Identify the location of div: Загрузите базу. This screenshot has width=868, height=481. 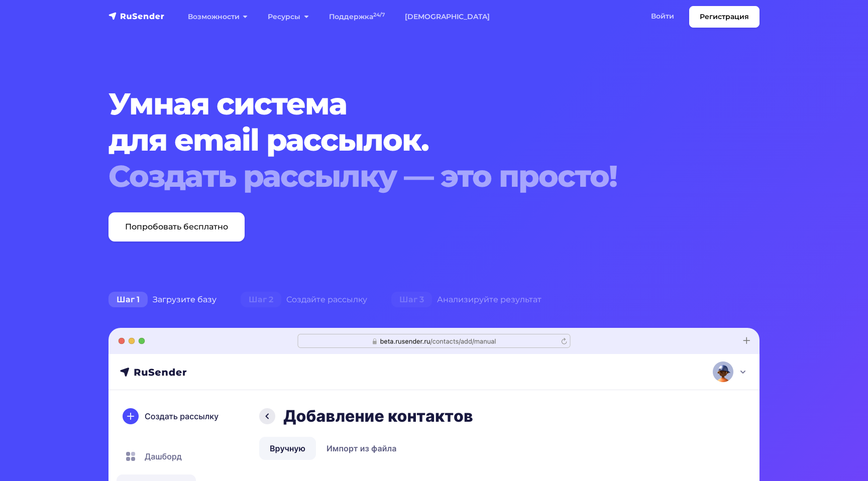
(162, 299).